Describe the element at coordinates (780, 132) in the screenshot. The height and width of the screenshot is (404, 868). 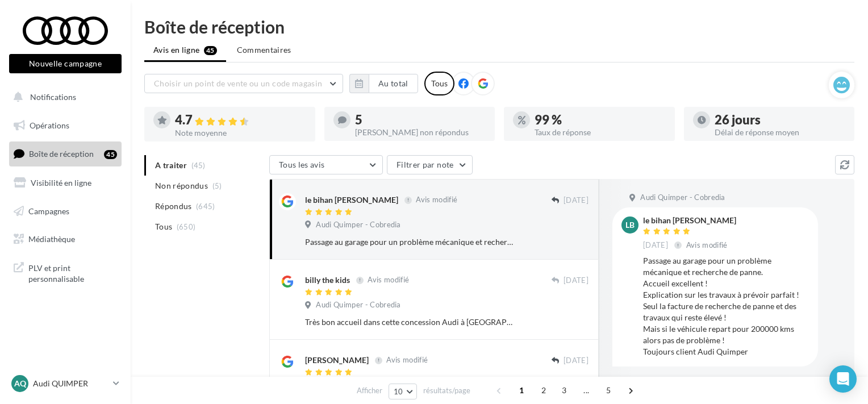
I see `div: Délai de réponse moyen` at that location.